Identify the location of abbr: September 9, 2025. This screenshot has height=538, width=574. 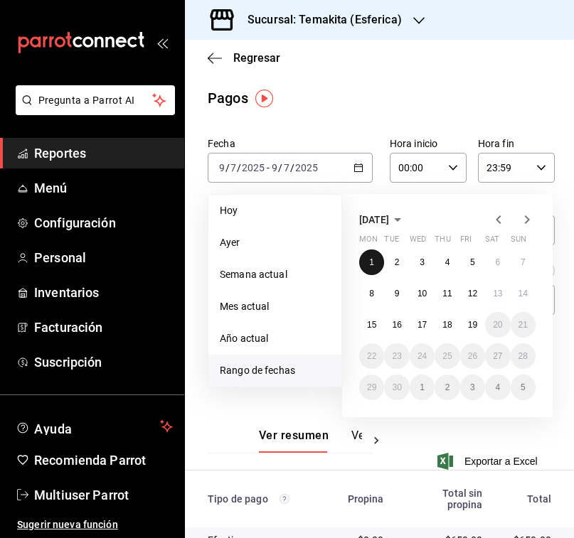
(397, 294).